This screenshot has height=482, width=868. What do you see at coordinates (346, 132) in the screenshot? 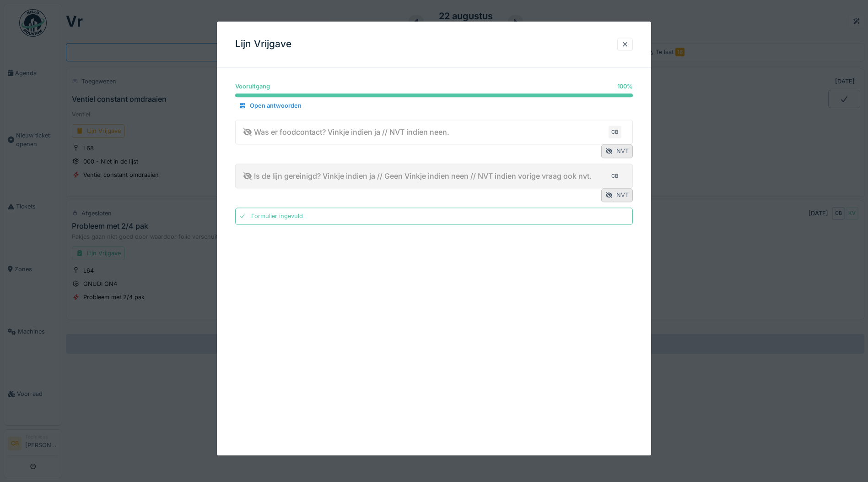
I see `div: Was er foodcontact? Vinkje indien ja // NVT indien neen.` at bounding box center [346, 132].